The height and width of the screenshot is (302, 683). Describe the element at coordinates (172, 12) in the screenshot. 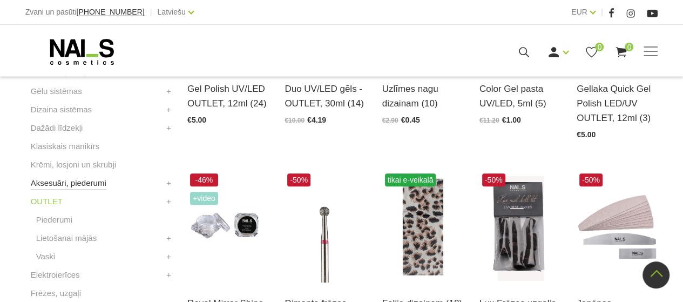

I see `a: Latviešu` at that location.